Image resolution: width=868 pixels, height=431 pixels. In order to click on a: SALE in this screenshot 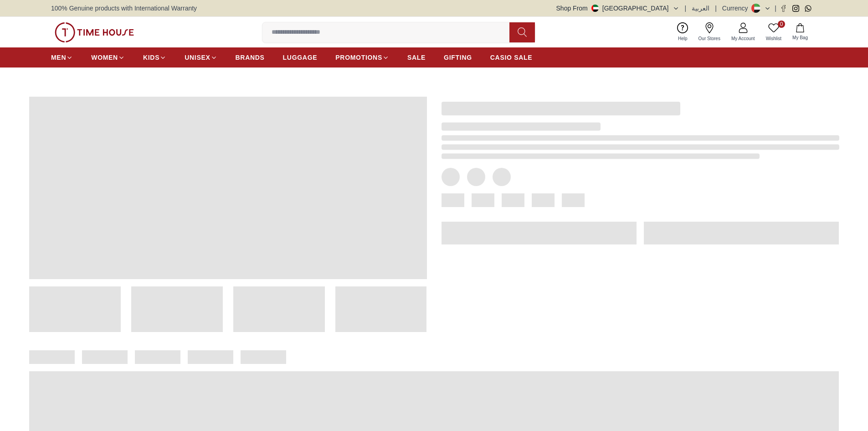, I will do `click(416, 58)`.